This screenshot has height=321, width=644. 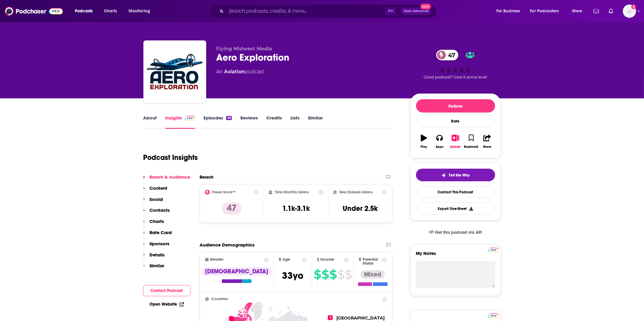 I want to click on span: For Podcasters, so click(x=544, y=11).